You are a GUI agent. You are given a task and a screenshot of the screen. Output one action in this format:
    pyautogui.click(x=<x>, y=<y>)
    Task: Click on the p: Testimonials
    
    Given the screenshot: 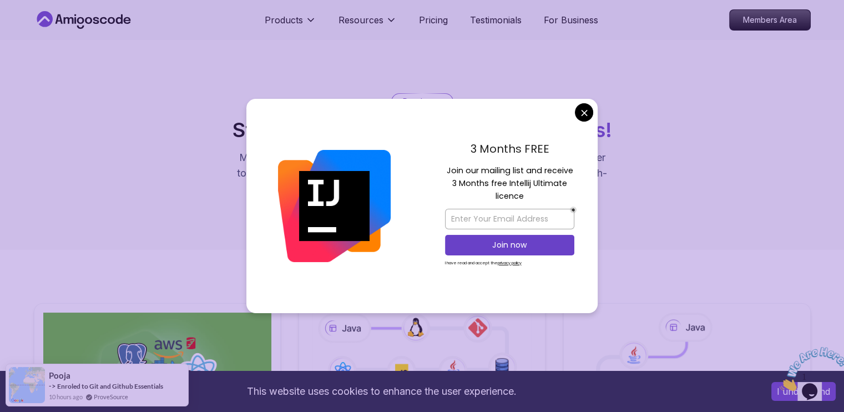 What is the action you would take?
    pyautogui.click(x=496, y=20)
    